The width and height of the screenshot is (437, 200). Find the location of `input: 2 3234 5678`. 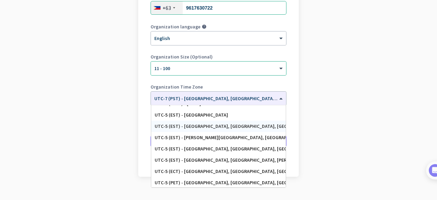

input: 2 3234 5678 is located at coordinates (219, 8).